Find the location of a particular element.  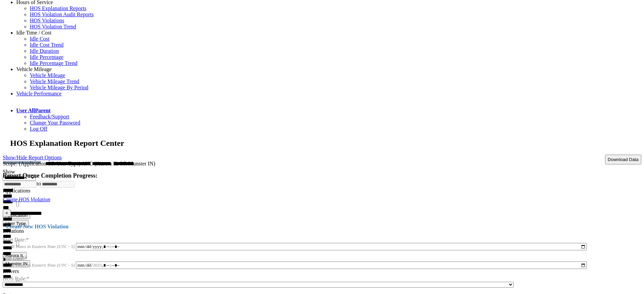

a: Change Your Password is located at coordinates (55, 123).